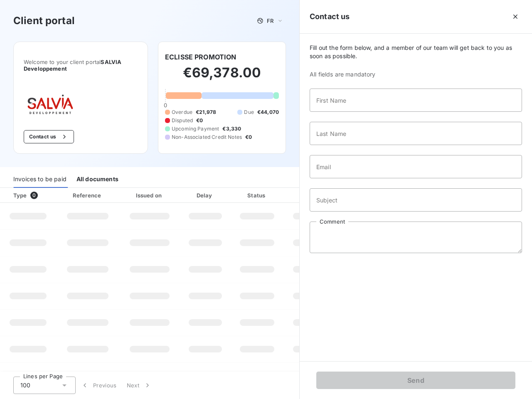 The image size is (532, 399). I want to click on h3: Client portal, so click(44, 21).